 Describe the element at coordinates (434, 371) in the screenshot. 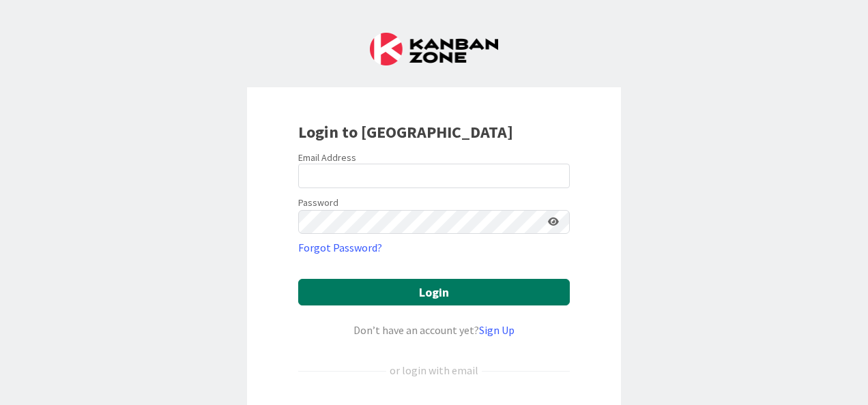

I see `div: or login with email` at that location.